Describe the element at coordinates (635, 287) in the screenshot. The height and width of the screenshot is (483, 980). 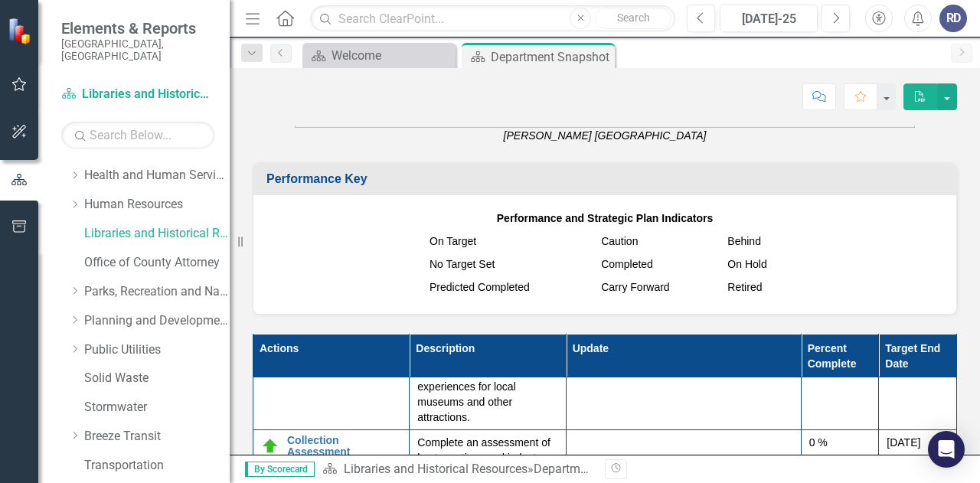
I see `span: Carry Forward` at that location.